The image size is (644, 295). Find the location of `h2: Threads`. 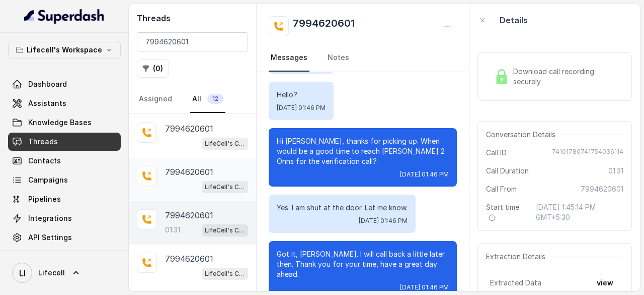

h2: Threads is located at coordinates (192, 18).